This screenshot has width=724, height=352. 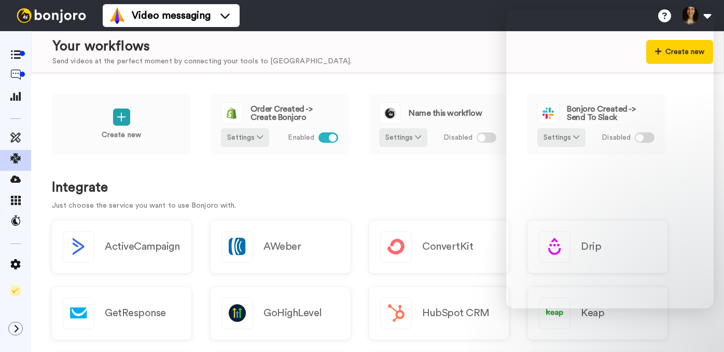 What do you see at coordinates (377, 187) in the screenshot?
I see `h1: Integrate` at bounding box center [377, 187].